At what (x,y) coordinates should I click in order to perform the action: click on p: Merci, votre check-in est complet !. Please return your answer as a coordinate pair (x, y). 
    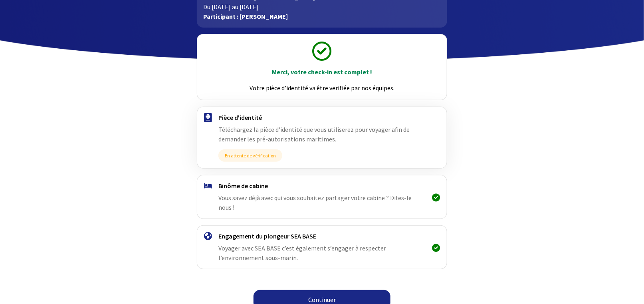
    Looking at the image, I should click on (322, 72).